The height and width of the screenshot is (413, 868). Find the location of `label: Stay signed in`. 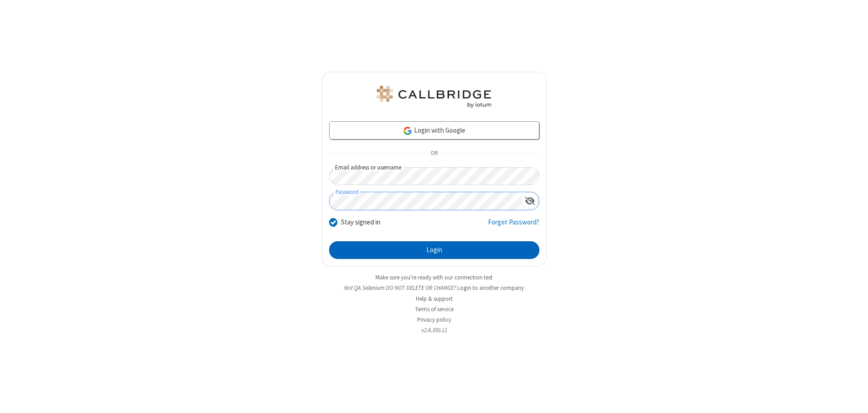

label: Stay signed in is located at coordinates (360, 222).